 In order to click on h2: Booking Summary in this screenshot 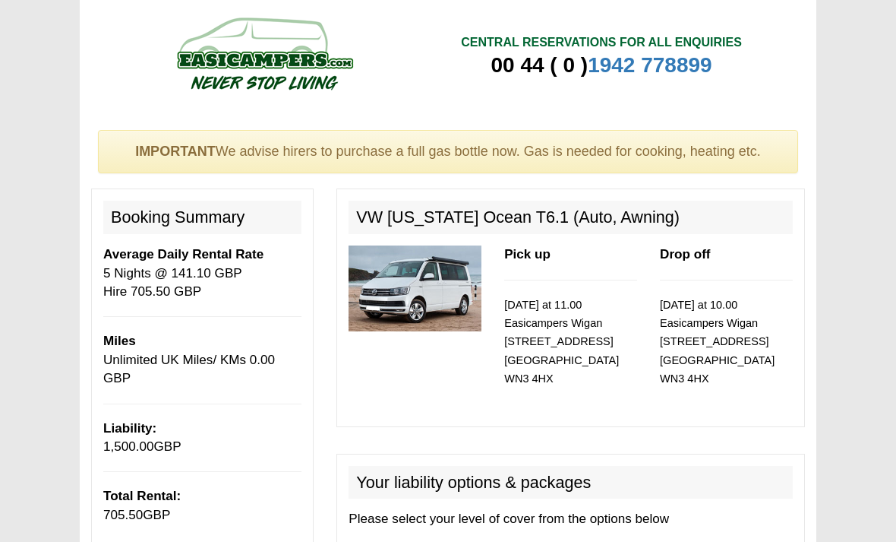, I will do `click(202, 217)`.